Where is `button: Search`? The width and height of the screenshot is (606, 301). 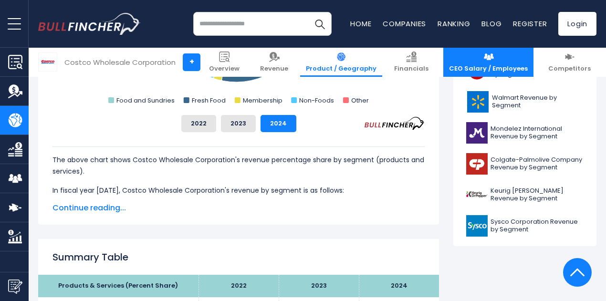 button: Search is located at coordinates (320, 24).